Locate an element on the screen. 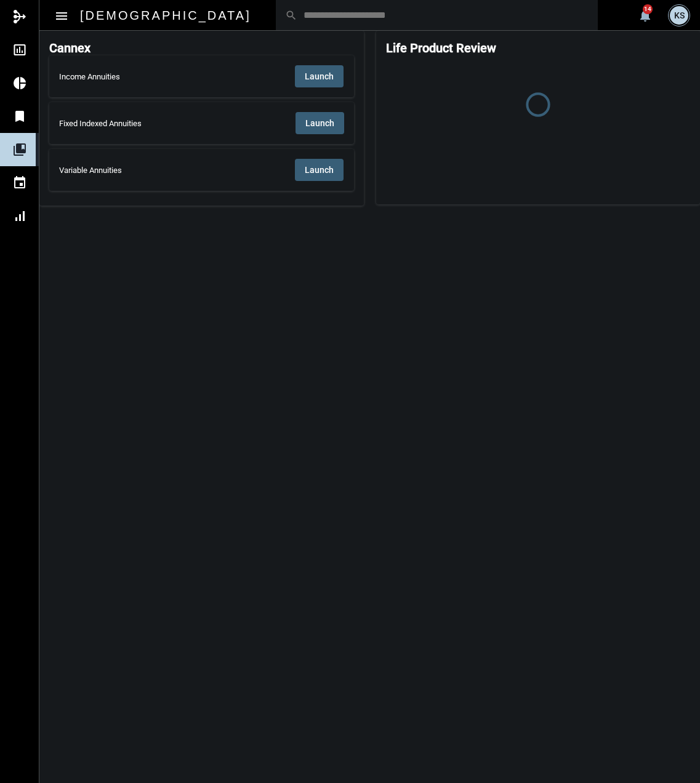 The height and width of the screenshot is (783, 700). mat-icon: search is located at coordinates (291, 16).